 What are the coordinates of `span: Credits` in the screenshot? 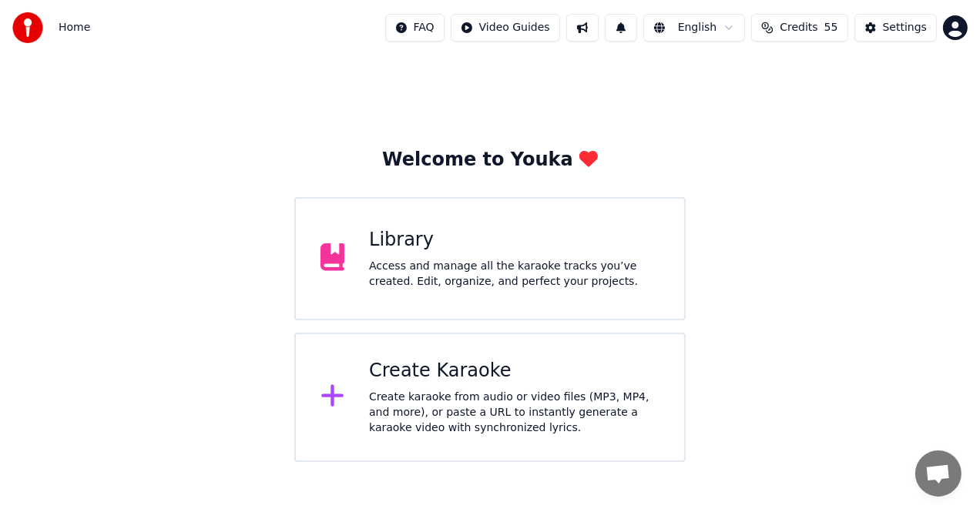 It's located at (798, 28).